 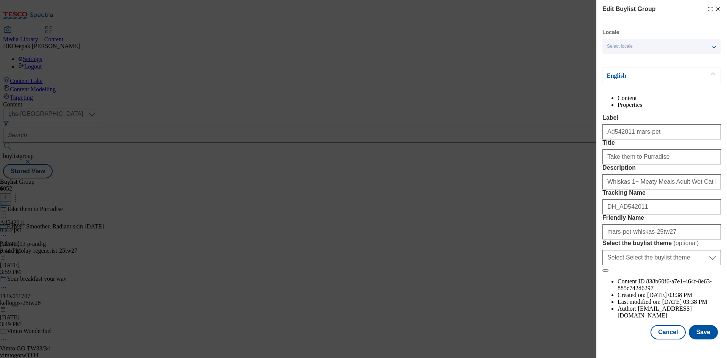 I want to click on input: Enter Friendly Name, so click(x=661, y=232).